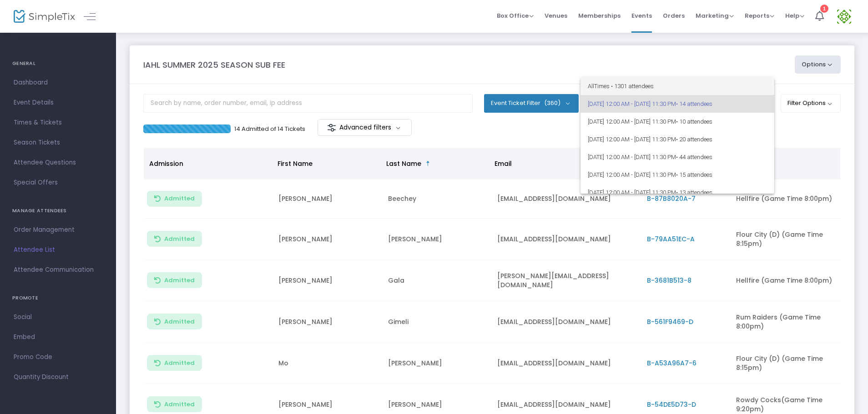  I want to click on span: • 14 attendees, so click(694, 103).